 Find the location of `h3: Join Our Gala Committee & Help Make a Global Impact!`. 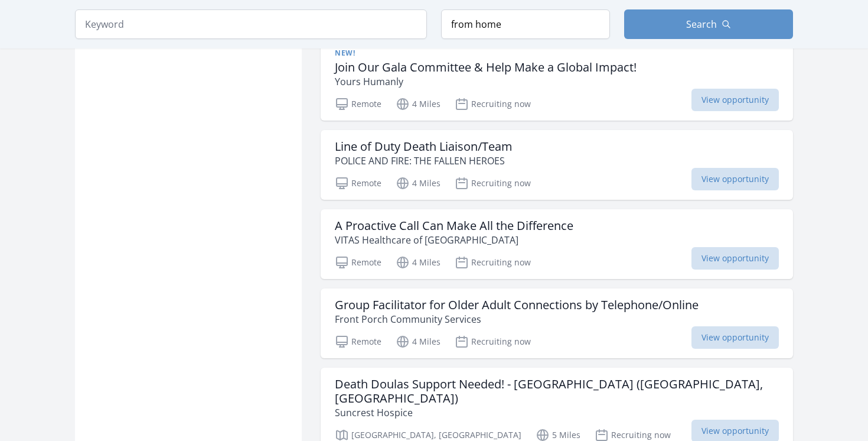

h3: Join Our Gala Committee & Help Make a Global Impact! is located at coordinates (485, 67).